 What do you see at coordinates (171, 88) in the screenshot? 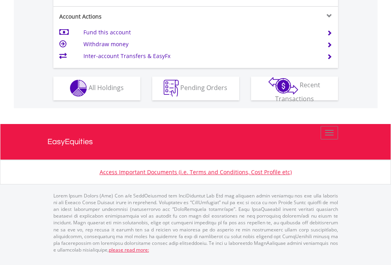
I see `img: pending_instructions-wht.png` at bounding box center [171, 88].